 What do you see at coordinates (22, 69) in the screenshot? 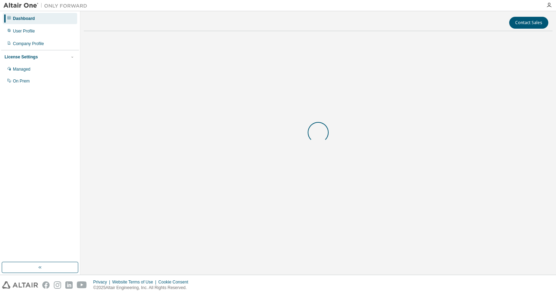
I see `div: Managed` at bounding box center [22, 69].